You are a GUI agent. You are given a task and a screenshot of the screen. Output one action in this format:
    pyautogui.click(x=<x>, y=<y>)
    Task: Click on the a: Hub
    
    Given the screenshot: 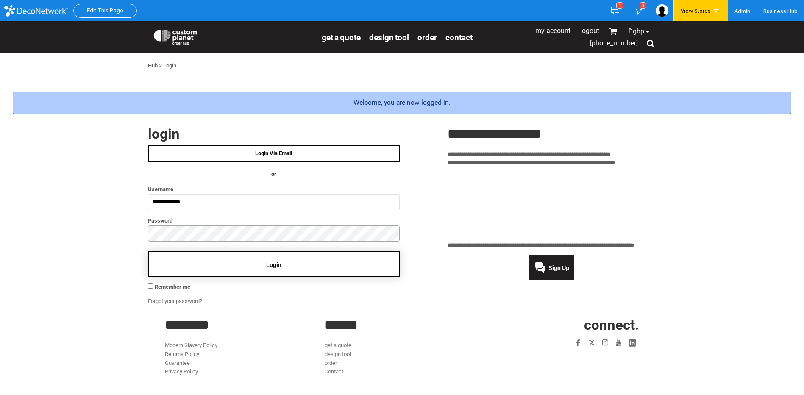 What is the action you would take?
    pyautogui.click(x=153, y=65)
    